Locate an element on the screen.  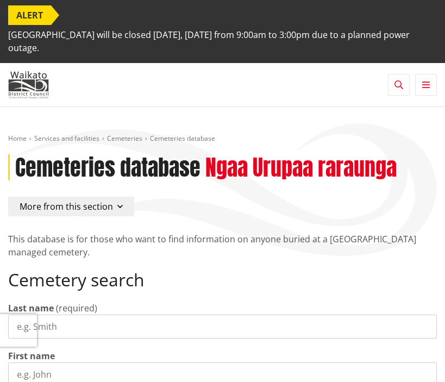
h2: Ngaa Urupaa raraunga is located at coordinates (301, 167).